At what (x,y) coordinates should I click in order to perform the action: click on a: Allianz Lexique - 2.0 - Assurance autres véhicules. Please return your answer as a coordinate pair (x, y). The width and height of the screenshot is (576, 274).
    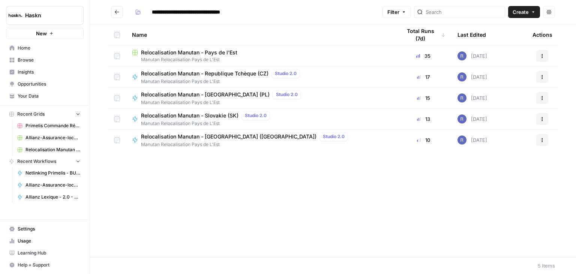
    Looking at the image, I should click on (49, 197).